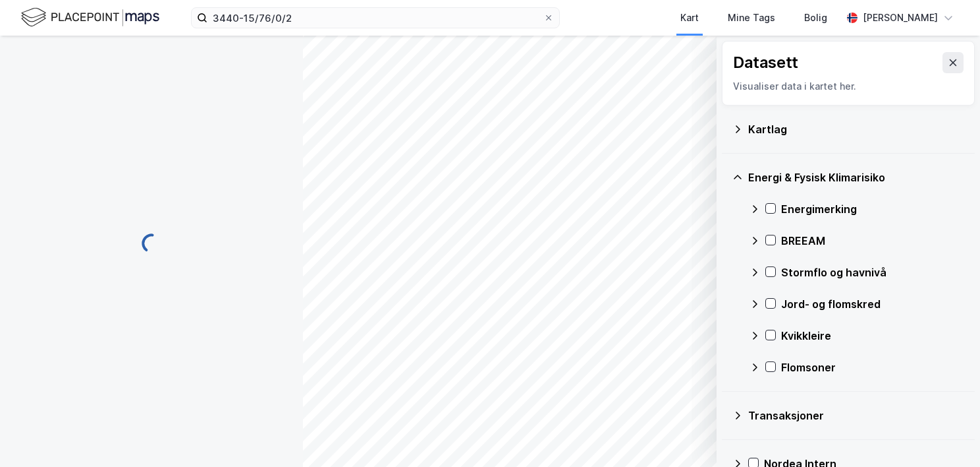 The image size is (980, 467). I want to click on div: Kartlag, so click(856, 129).